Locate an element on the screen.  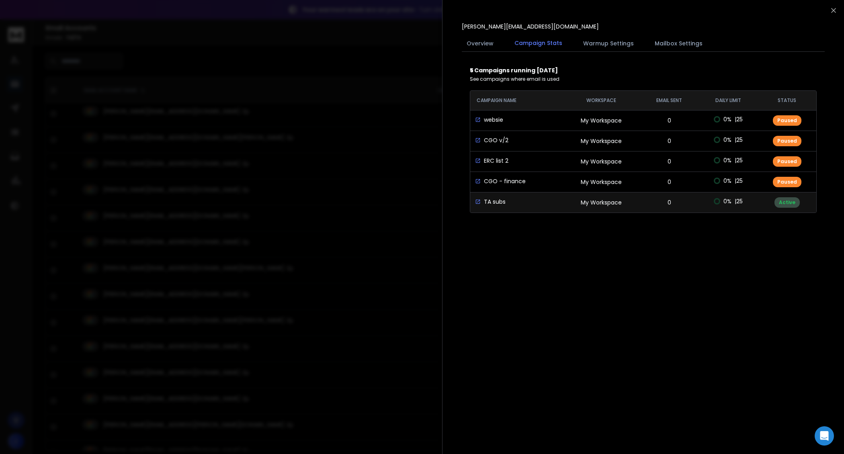
b: 5 is located at coordinates (472, 70).